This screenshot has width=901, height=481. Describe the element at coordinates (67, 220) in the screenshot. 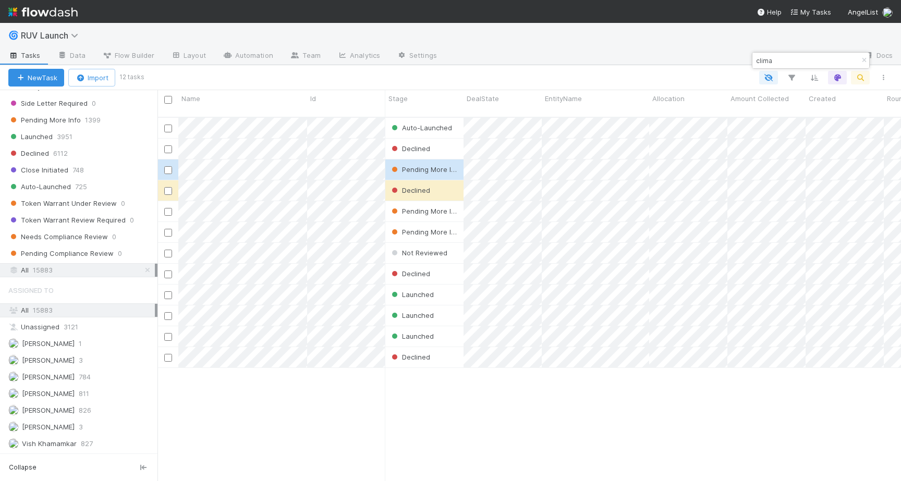

I see `span: Token Warrant Review Required` at that location.